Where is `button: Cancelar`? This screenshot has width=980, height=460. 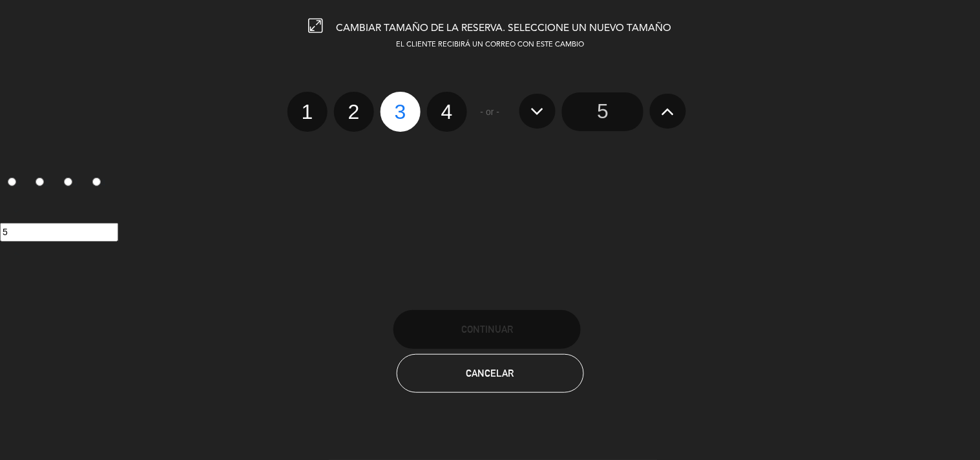
button: Cancelar is located at coordinates (490, 373).